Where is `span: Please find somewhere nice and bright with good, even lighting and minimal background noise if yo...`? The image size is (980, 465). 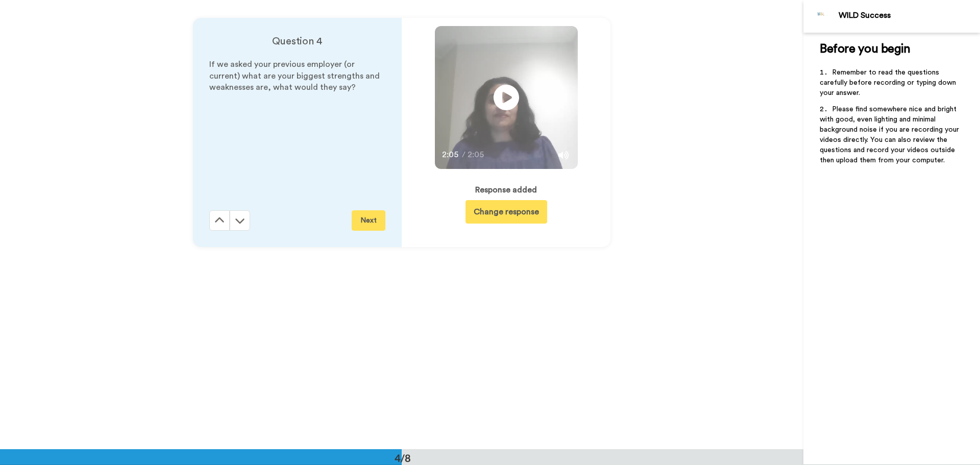
span: Please find somewhere nice and bright with good, even lighting and minimal background noise if yo... is located at coordinates (890, 135).